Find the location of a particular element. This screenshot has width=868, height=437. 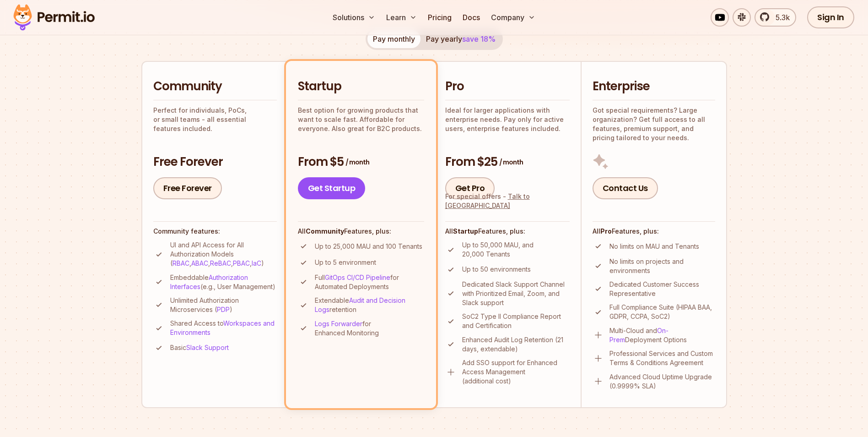

p: Got special requirements? Large organization? Get full access to all features, premium support, a... is located at coordinates (654, 124).